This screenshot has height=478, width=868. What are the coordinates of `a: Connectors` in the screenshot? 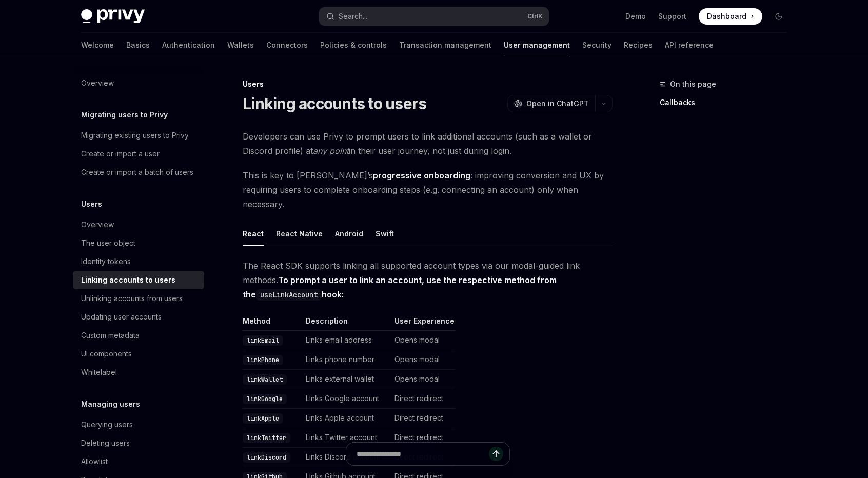 It's located at (287, 45).